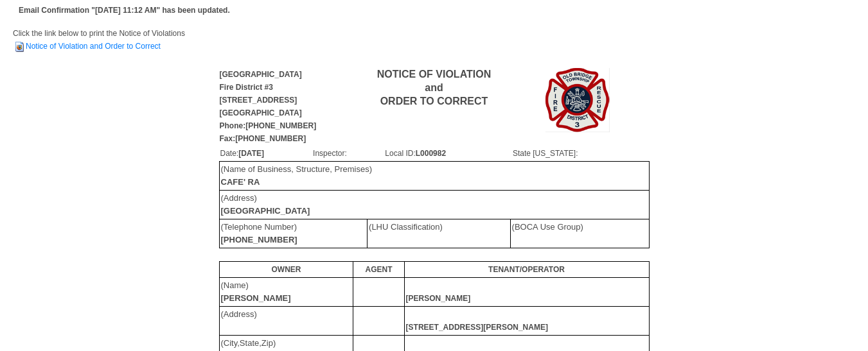  Describe the element at coordinates (20, 47) in the screenshot. I see `img: HTML Document` at that location.